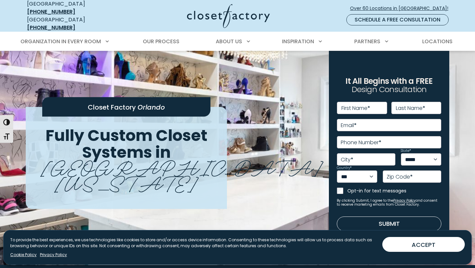  What do you see at coordinates (228, 16) in the screenshot?
I see `img: Closet Factory Logo` at bounding box center [228, 16].